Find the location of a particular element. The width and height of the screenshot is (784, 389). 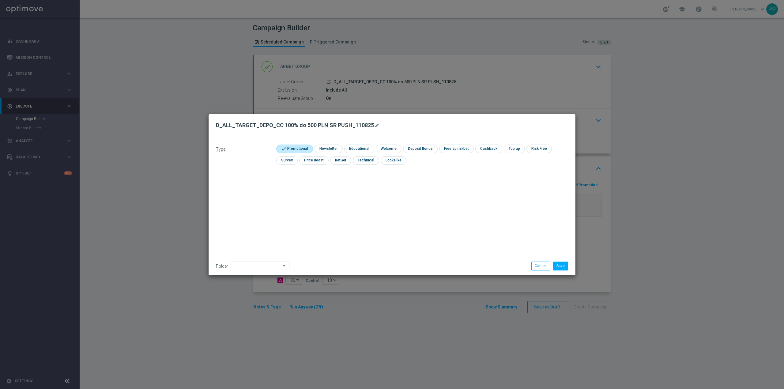

button: mode_edit is located at coordinates (377, 125).